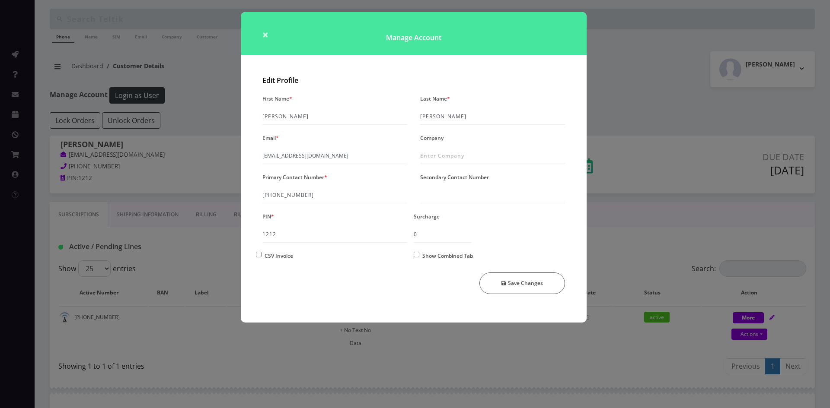 Image resolution: width=830 pixels, height=408 pixels. Describe the element at coordinates (277, 99) in the screenshot. I see `label: First Name` at that location.